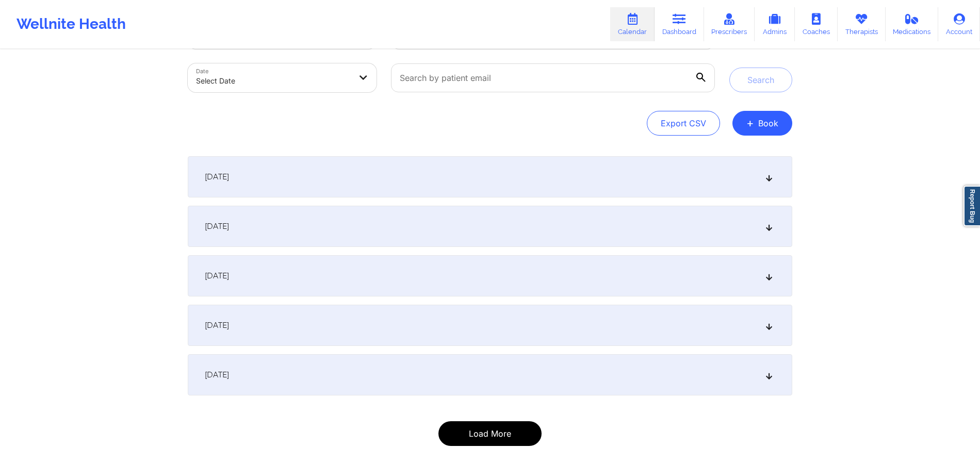 This screenshot has height=464, width=980. I want to click on a: Account, so click(959, 24).